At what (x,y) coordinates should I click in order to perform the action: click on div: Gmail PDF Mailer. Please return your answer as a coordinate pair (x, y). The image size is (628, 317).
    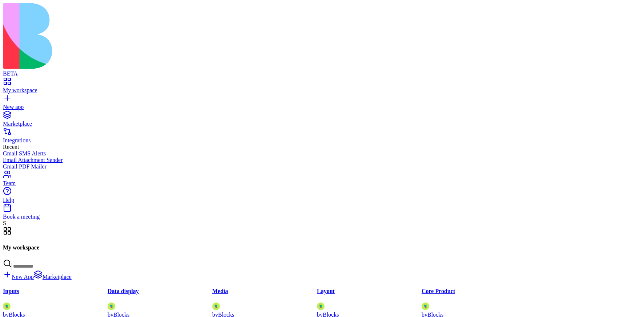
    Looking at the image, I should click on (314, 167).